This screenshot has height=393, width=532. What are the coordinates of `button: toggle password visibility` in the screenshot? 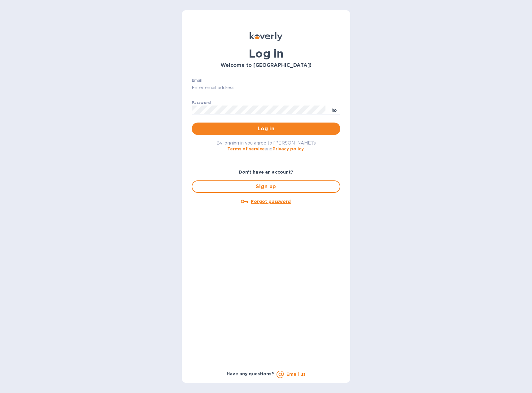 It's located at (334, 110).